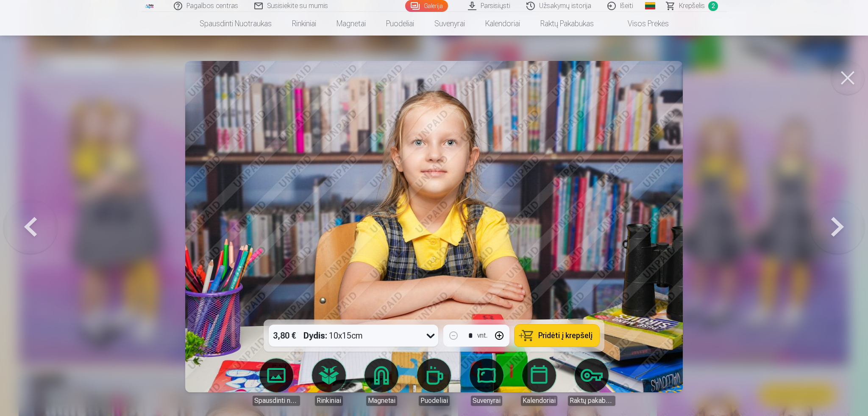  What do you see at coordinates (713, 6) in the screenshot?
I see `span: 2` at bounding box center [713, 6].